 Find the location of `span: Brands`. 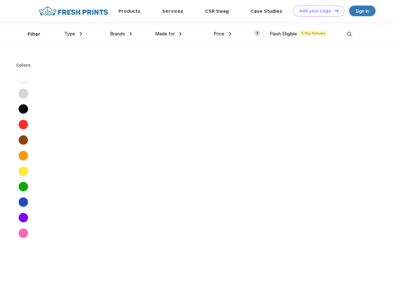

span: Brands is located at coordinates (117, 34).